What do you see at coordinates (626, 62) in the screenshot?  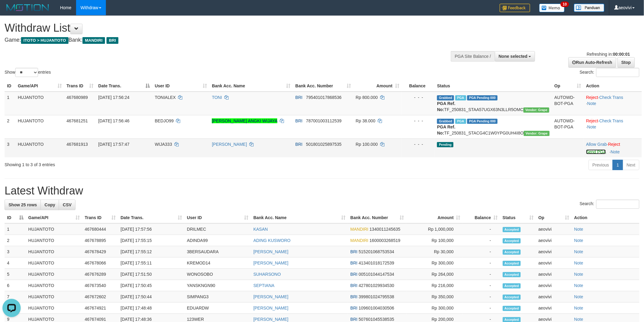 I see `a: Stop` at bounding box center [626, 62].